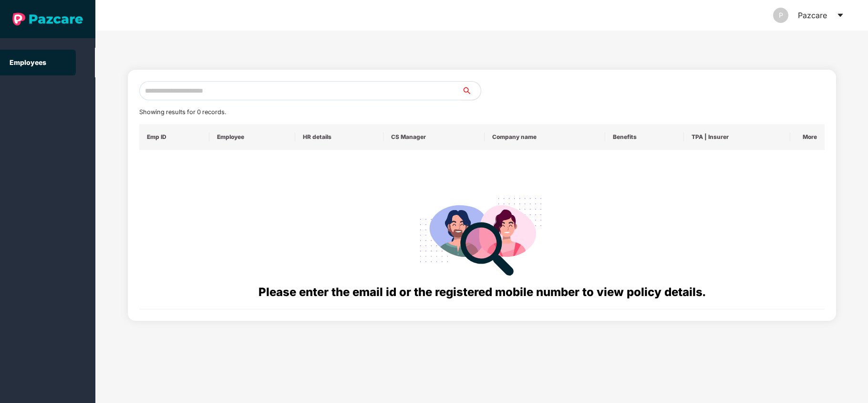 This screenshot has width=868, height=403. Describe the element at coordinates (781, 15) in the screenshot. I see `span: P` at that location.